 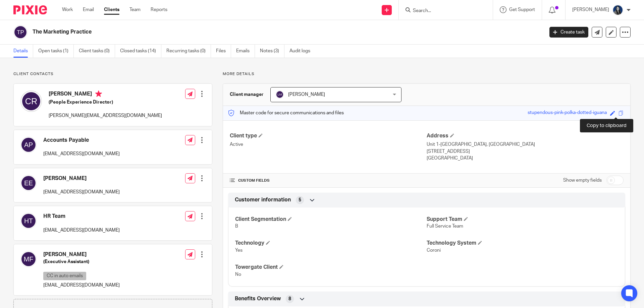 I want to click on label: Show empty fields, so click(x=582, y=180).